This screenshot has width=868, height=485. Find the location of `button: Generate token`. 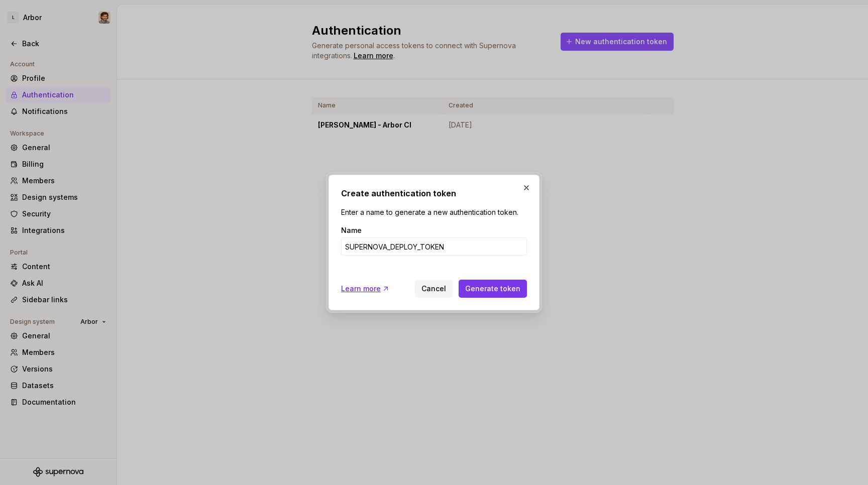

button: Generate token is located at coordinates (493, 289).